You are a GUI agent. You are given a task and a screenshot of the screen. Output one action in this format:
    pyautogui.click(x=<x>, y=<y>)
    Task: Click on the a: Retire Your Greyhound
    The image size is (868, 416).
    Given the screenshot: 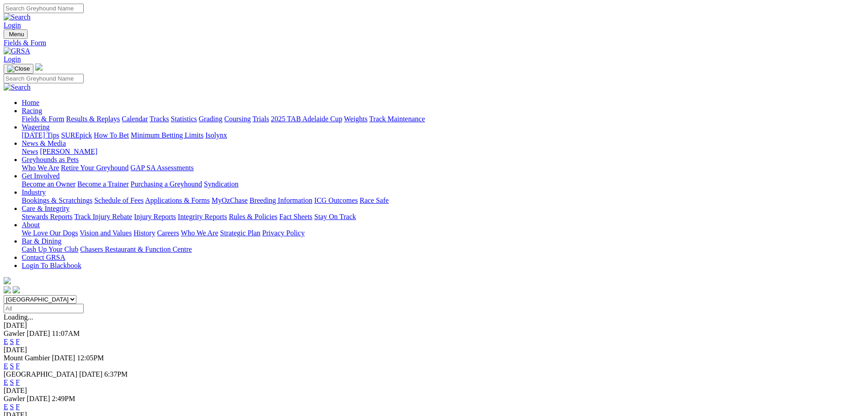 What is the action you would take?
    pyautogui.click(x=95, y=168)
    